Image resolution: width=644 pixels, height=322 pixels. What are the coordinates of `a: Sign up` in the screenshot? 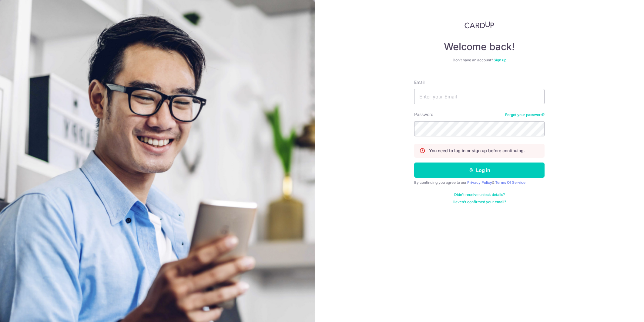 It's located at (500, 60).